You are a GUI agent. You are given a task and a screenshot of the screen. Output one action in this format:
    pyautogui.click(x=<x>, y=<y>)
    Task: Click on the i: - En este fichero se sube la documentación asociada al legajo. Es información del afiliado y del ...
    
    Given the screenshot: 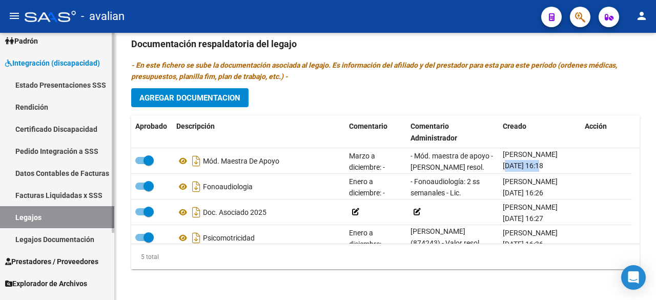 What is the action you would take?
    pyautogui.click(x=374, y=71)
    